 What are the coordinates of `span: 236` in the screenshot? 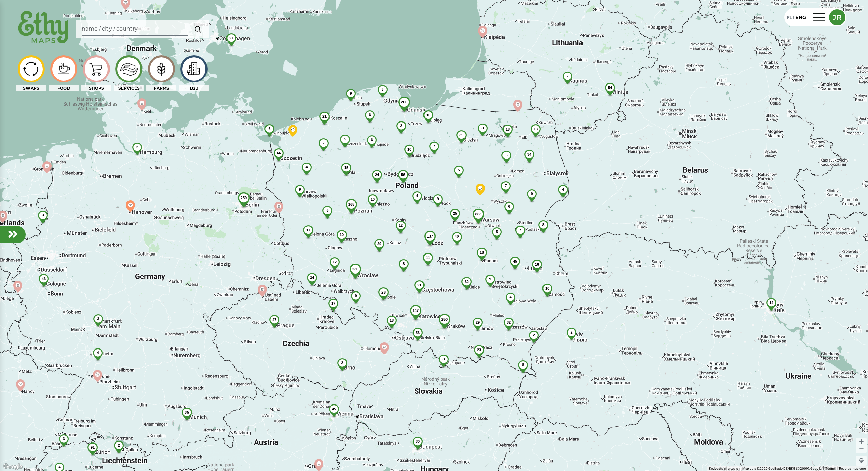 It's located at (356, 269).